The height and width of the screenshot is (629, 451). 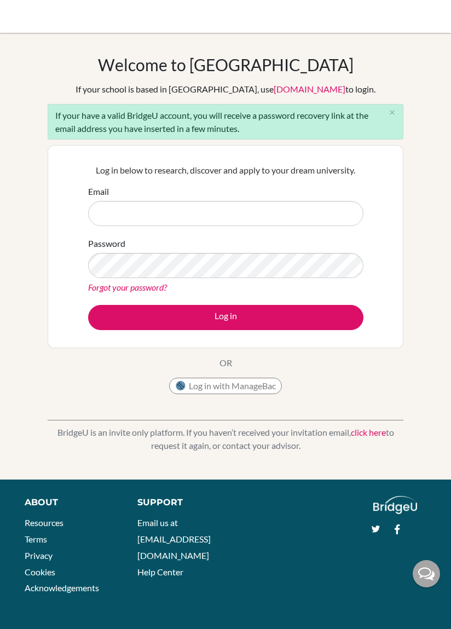 What do you see at coordinates (226, 439) in the screenshot?
I see `p: BridgeU is an invite only platform. If you haven’t received your invitation email, to request it ...` at bounding box center [226, 439].